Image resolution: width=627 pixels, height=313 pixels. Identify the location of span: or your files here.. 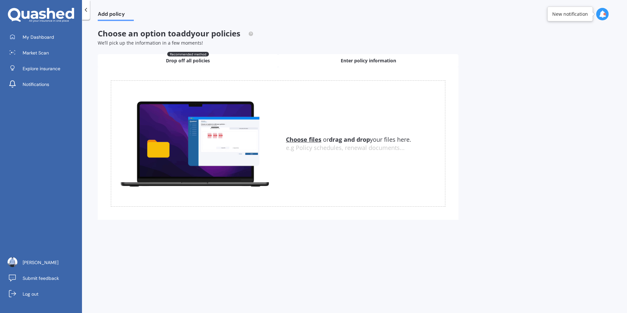
(348, 139).